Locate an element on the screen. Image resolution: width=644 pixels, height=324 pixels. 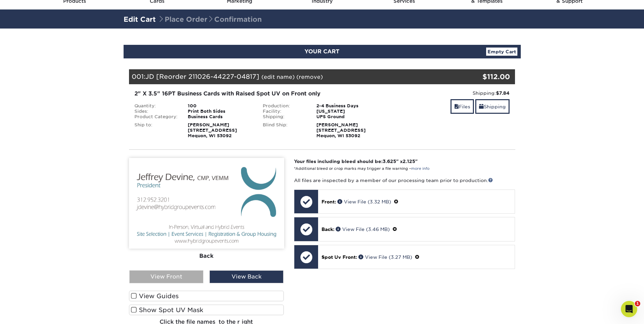
div: $112.00 is located at coordinates (480, 77).